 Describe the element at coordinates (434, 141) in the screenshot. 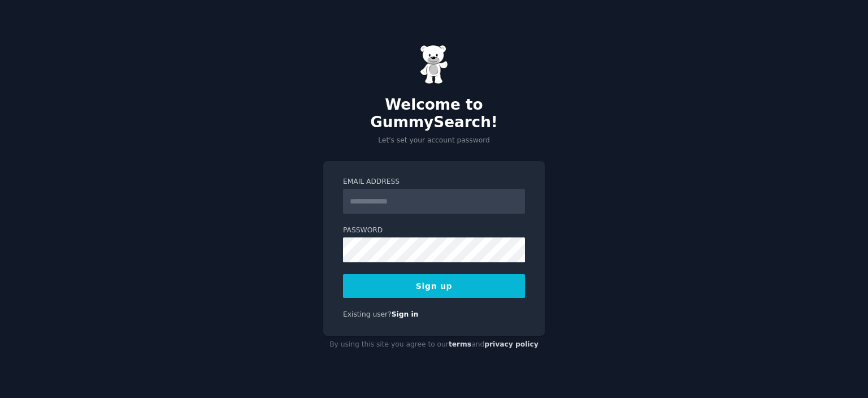

I see `p: Let's set your account password` at that location.